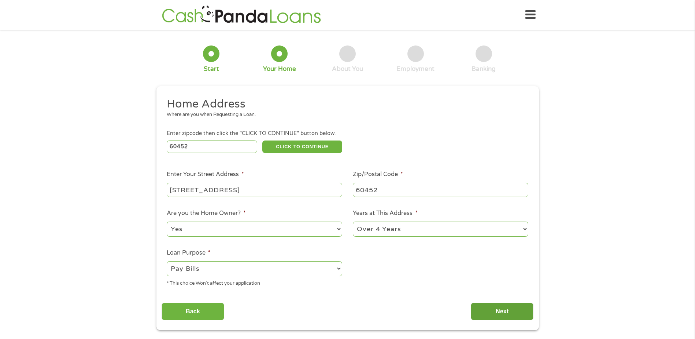 The image size is (695, 339). What do you see at coordinates (241, 15) in the screenshot?
I see `img: GetLoanNow Logo` at bounding box center [241, 15].